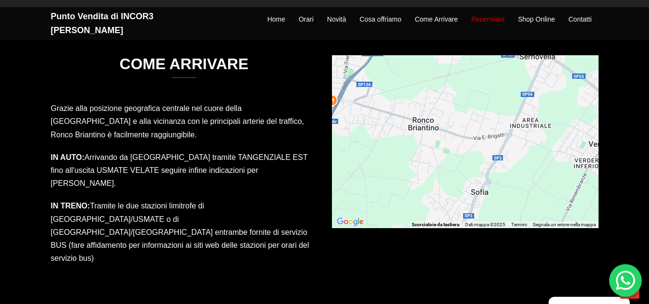 Image resolution: width=649 pixels, height=304 pixels. I want to click on span: Dati mappa ©2025, so click(485, 224).